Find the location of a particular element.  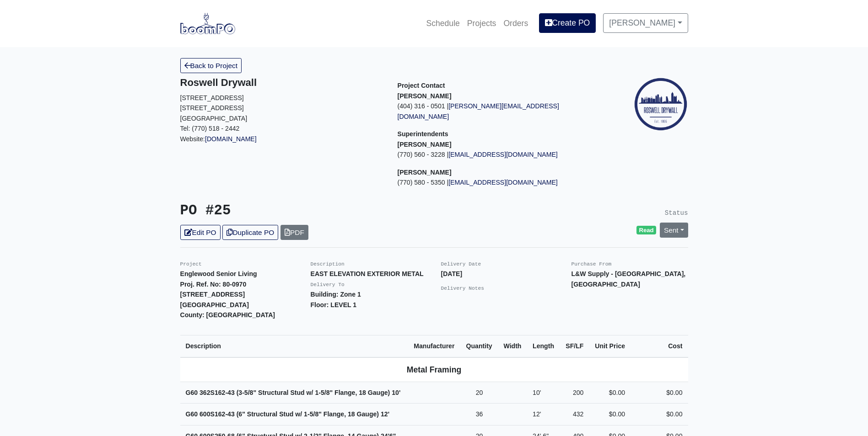

strong: Englewood Senior Living is located at coordinates (218, 274).